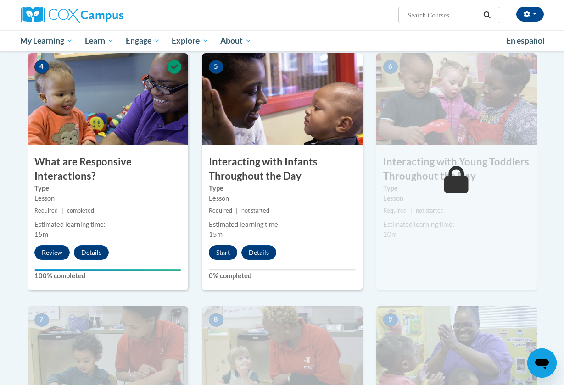 This screenshot has width=564, height=385. What do you see at coordinates (487, 15) in the screenshot?
I see `button: Search` at bounding box center [487, 15].